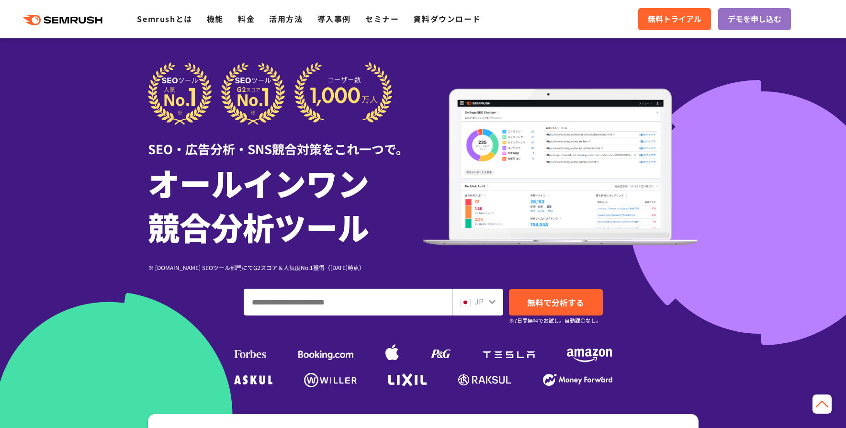 This screenshot has height=428, width=846. What do you see at coordinates (285, 204) in the screenshot?
I see `h1: オールインワン 競合分析ツール` at bounding box center [285, 204].